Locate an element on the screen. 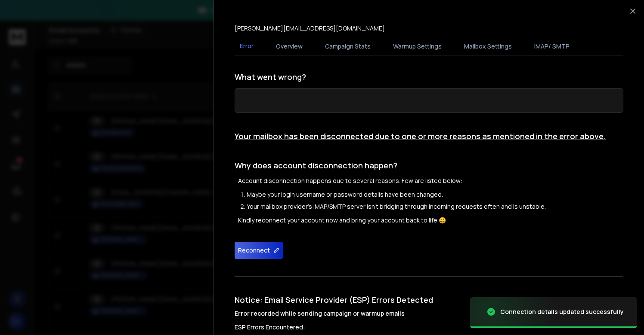 The width and height of the screenshot is (644, 335). button: Error is located at coordinates (247, 47).